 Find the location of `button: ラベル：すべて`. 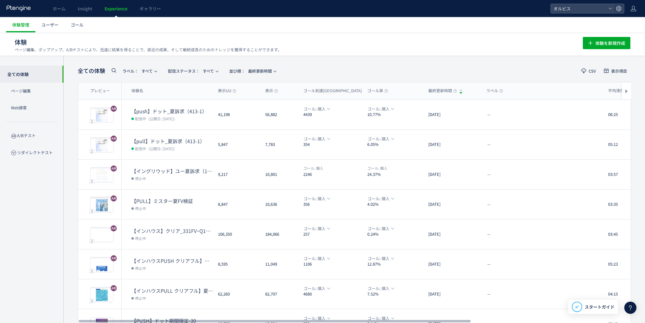

button: ラベル：すべて is located at coordinates (139, 71).